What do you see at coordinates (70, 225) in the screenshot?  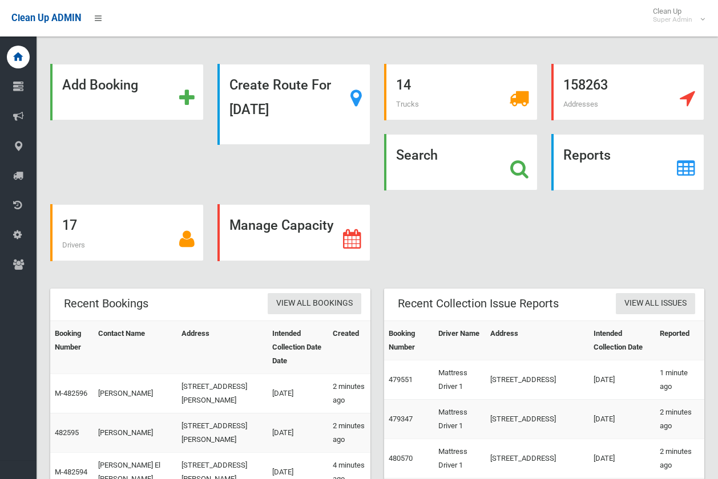 I see `strong: 17` at bounding box center [70, 225].